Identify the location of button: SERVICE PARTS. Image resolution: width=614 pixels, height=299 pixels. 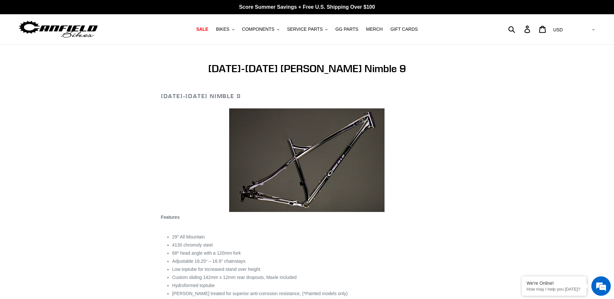
(307, 29).